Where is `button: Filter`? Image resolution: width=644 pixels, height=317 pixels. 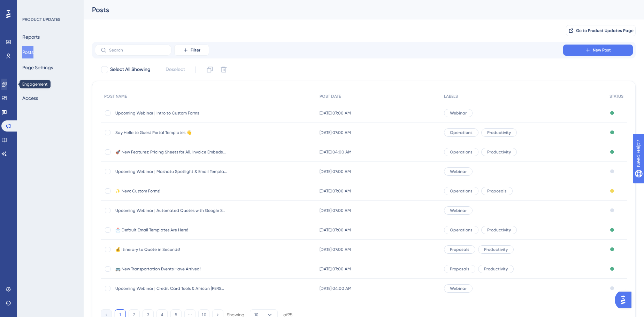
button: Filter is located at coordinates (192, 50).